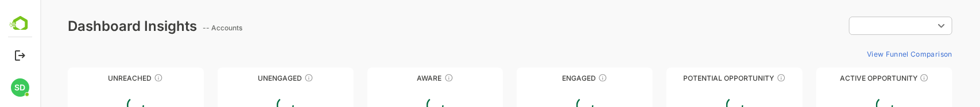 The image size is (980, 107). I want to click on button: Logout, so click(19, 55).